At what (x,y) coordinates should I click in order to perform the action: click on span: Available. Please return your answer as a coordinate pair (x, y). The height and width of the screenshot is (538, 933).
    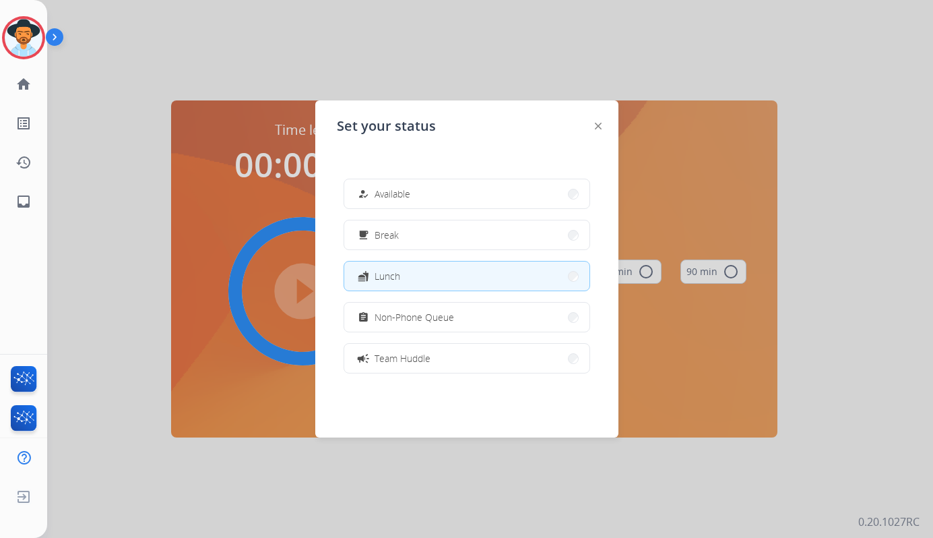
    Looking at the image, I should click on (392, 193).